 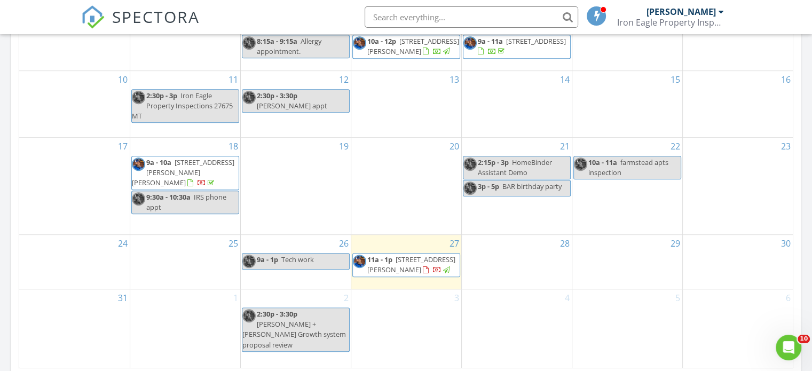 What do you see at coordinates (344, 146) in the screenshot?
I see `a: Go to August 19, 2025` at bounding box center [344, 146].